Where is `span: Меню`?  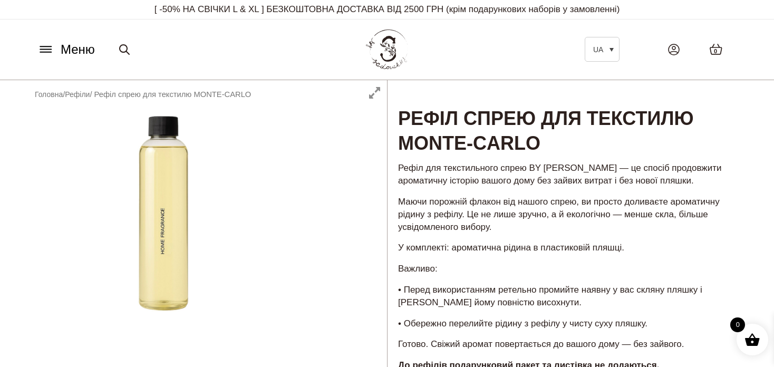
span: Меню is located at coordinates (77, 50).